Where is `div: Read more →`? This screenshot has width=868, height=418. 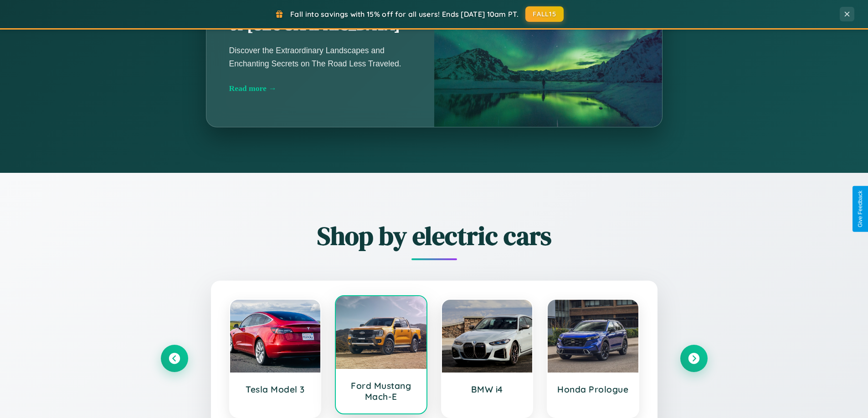
div: Read more → is located at coordinates (320, 88).